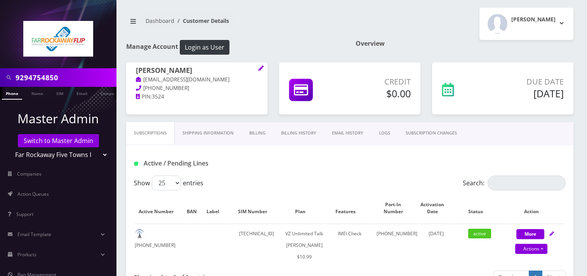  What do you see at coordinates (526, 183) in the screenshot?
I see `input: Search:` at bounding box center [526, 183].